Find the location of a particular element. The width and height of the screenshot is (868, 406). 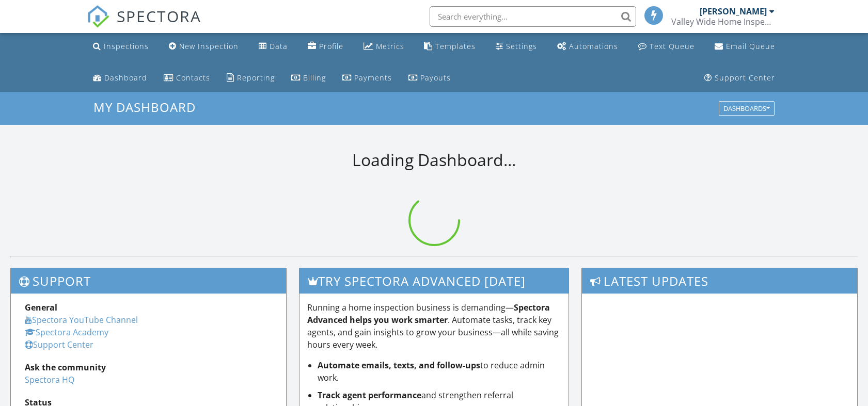

button: Dashboards is located at coordinates (747, 109).